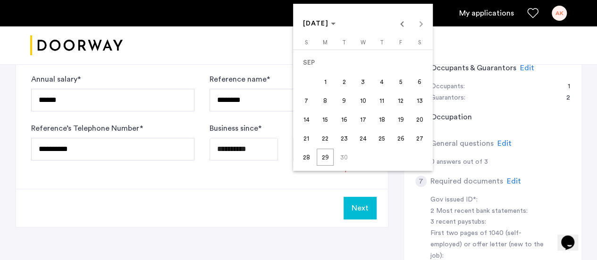  I want to click on button: September 8, 2025, so click(325, 101).